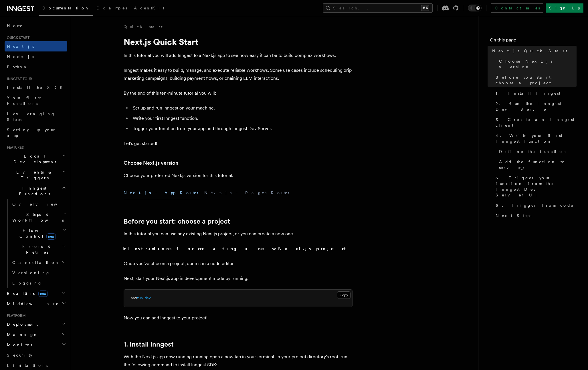 This screenshot has height=370, width=588. I want to click on span: Inngest tour, so click(18, 79).